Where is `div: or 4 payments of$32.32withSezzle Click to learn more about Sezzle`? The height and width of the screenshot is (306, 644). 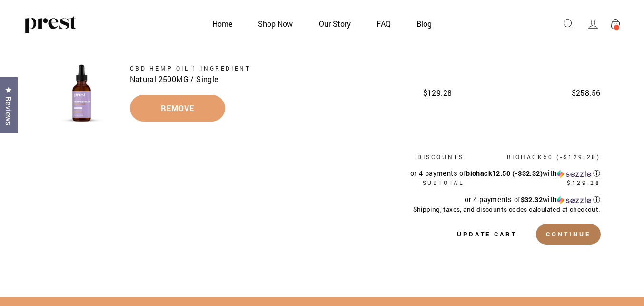
div: or 4 payments of$32.32withSezzle Click to learn more about Sezzle is located at coordinates (464, 200).